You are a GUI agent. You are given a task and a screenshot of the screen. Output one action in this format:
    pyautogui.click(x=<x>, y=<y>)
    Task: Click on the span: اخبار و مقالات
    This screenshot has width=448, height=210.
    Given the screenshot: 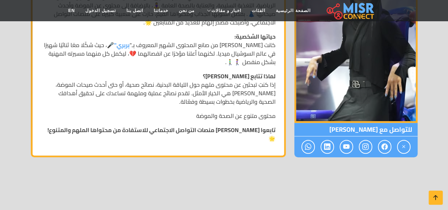 What is the action you would take?
    pyautogui.click(x=226, y=11)
    